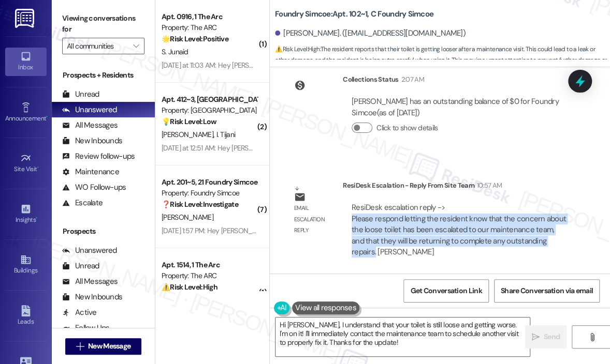 The image size is (610, 364). I want to click on div: Apt. 1514, 1 The Arc, so click(209, 265).